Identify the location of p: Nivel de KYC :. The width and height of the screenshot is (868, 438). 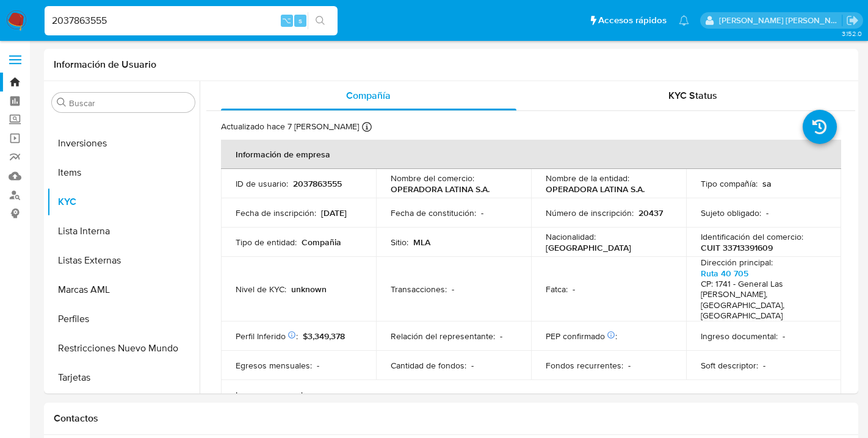
(261, 289).